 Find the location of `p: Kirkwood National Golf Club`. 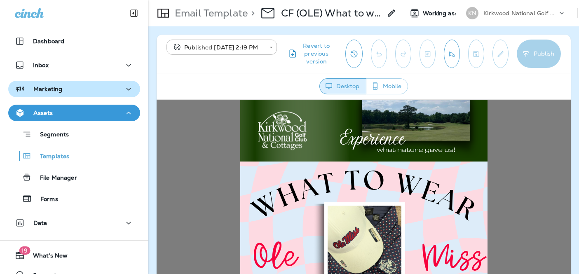

p: Kirkwood National Golf Club is located at coordinates (520, 13).